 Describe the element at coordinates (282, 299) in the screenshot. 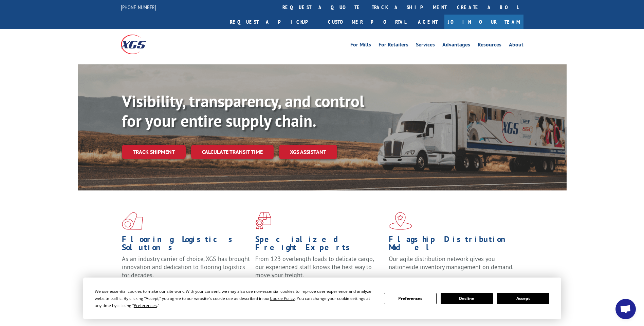

I see `span: Cookie Policy` at that location.